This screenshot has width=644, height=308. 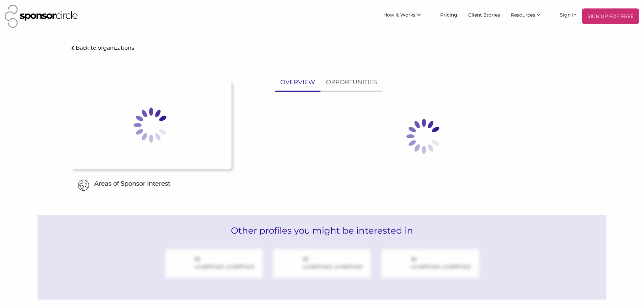 I want to click on a: Client Stories, so click(x=484, y=15).